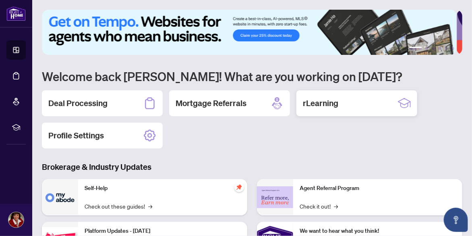 The height and width of the screenshot is (236, 472). Describe the element at coordinates (378, 231) in the screenshot. I see `p: We want to hear what you think!` at that location.